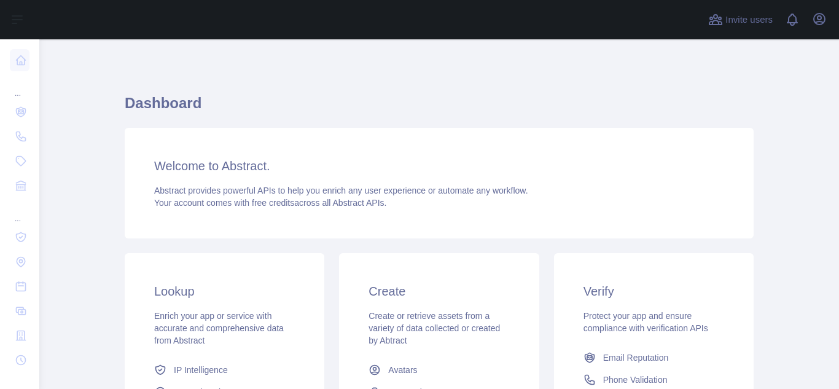 The image size is (839, 389). Describe the element at coordinates (645, 322) in the screenshot. I see `span: Protect your app and ensure compliance with verification APIs` at that location.